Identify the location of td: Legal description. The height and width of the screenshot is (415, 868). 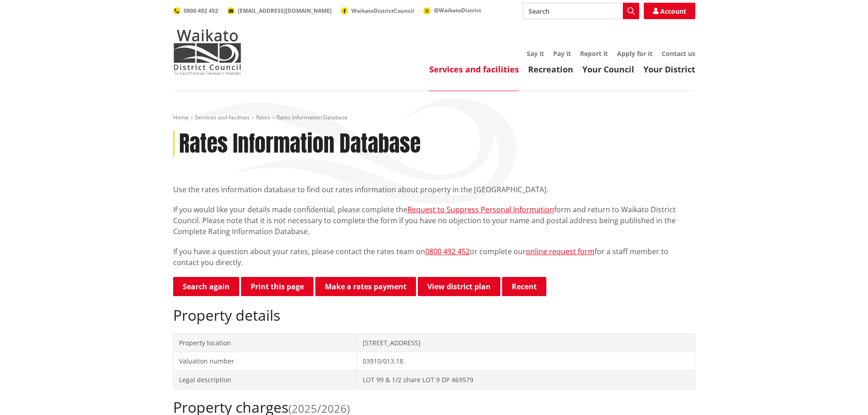
(265, 379).